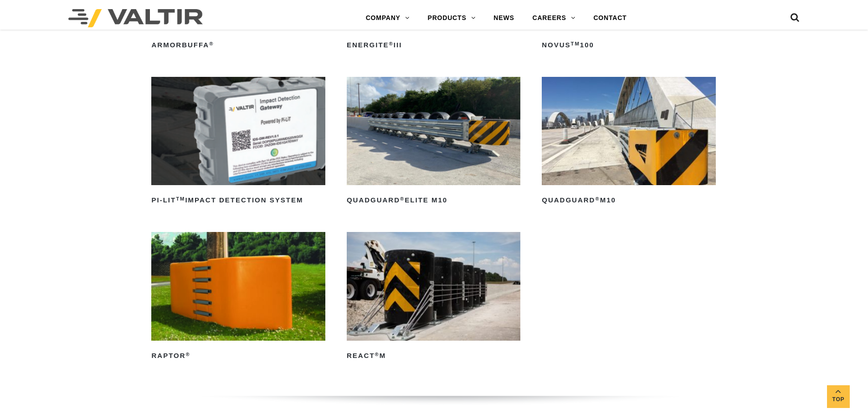  Describe the element at coordinates (610, 18) in the screenshot. I see `a: CONTACT` at that location.